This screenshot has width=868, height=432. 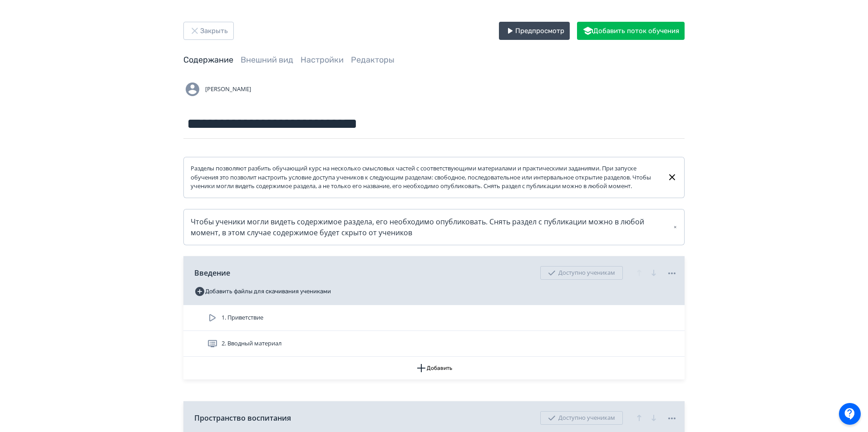 I want to click on a: Редакторы, so click(x=373, y=60).